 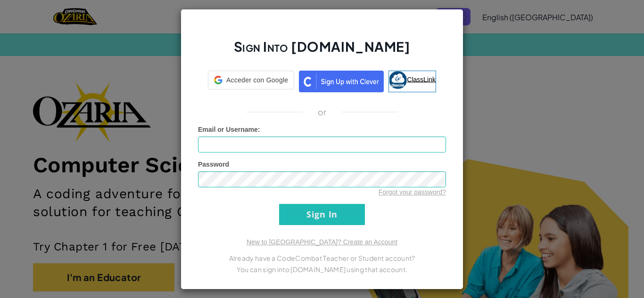 I want to click on img: classlink-logo-small.png, so click(x=398, y=80).